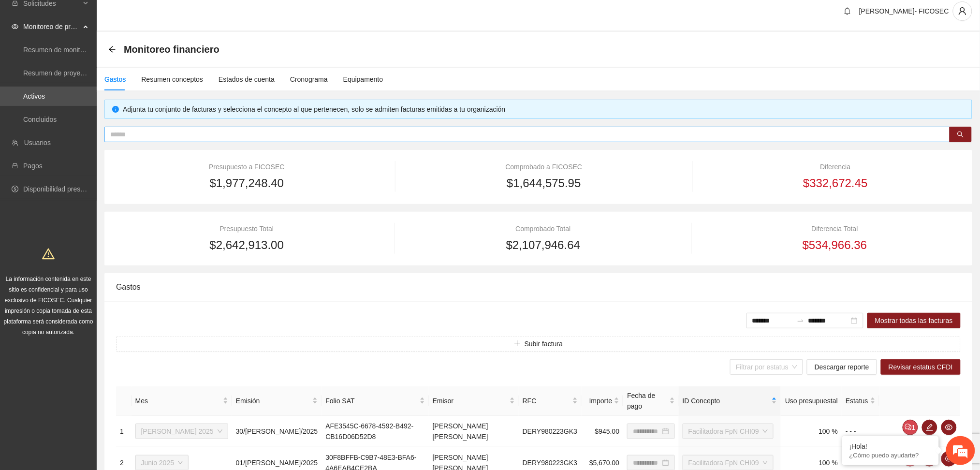 The width and height of the screenshot is (980, 470). What do you see at coordinates (363, 79) in the screenshot?
I see `div: Equipamento` at bounding box center [363, 79].